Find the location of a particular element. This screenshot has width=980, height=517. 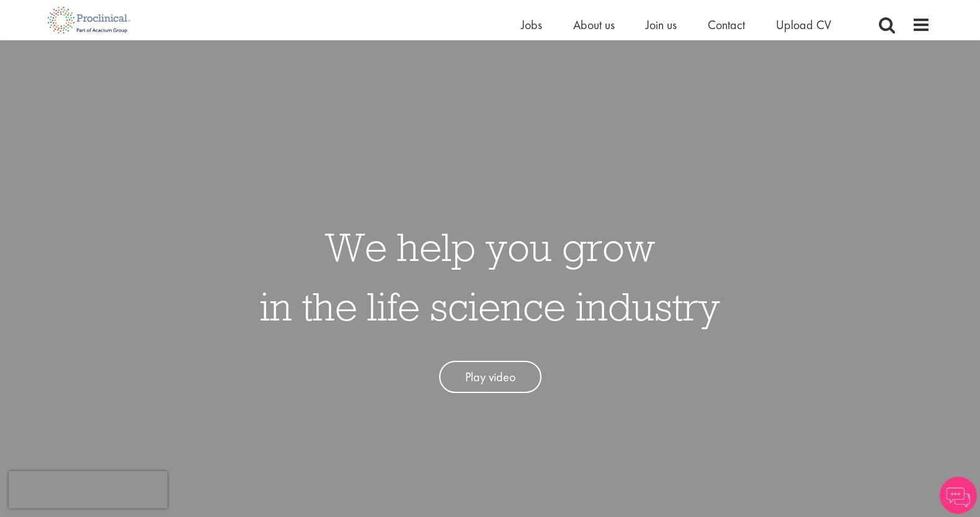

a: Jobs is located at coordinates (532, 25).